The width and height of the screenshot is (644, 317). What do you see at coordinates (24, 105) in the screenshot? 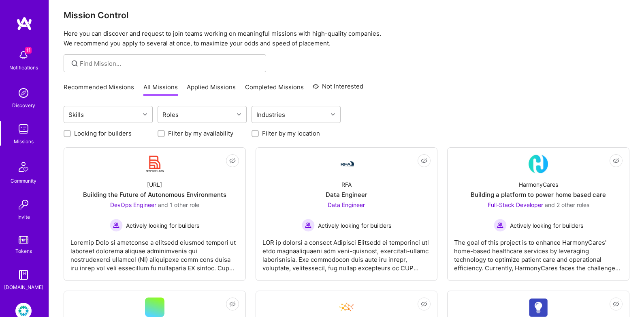
I see `div: Discovery` at bounding box center [24, 105].